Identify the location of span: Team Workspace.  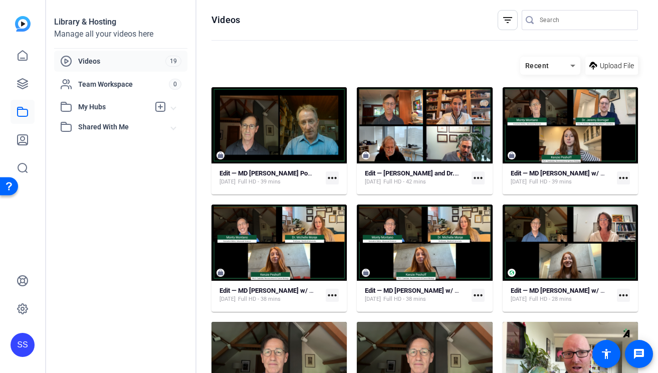
(123, 84).